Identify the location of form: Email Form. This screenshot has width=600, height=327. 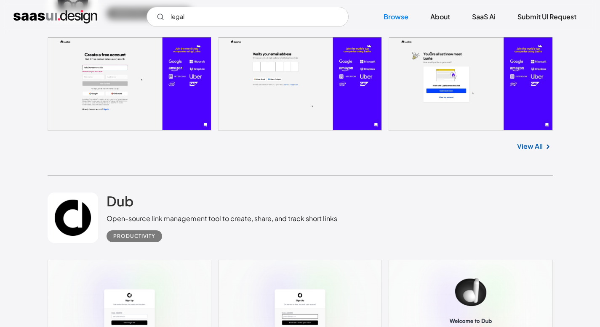
(247, 17).